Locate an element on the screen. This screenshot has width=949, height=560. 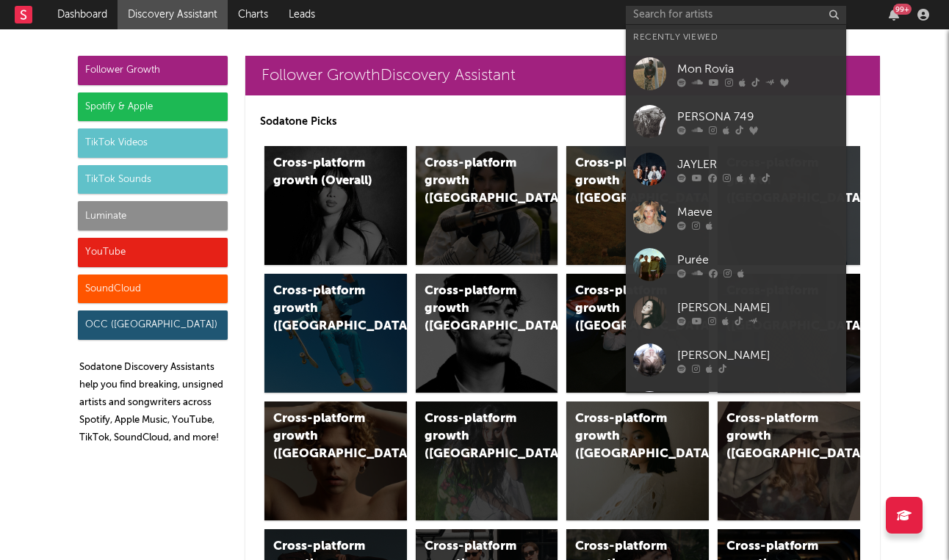
button: 99+ is located at coordinates (894, 15).